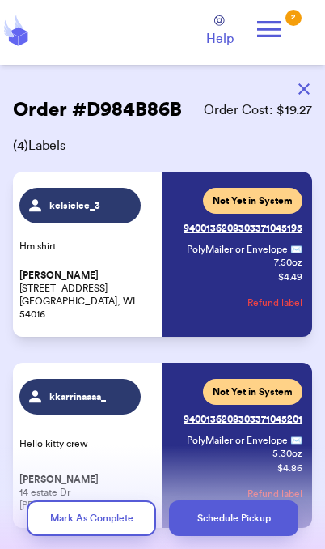 This screenshot has height=549, width=325. Describe the element at coordinates (294, 18) in the screenshot. I see `div: 2` at that location.